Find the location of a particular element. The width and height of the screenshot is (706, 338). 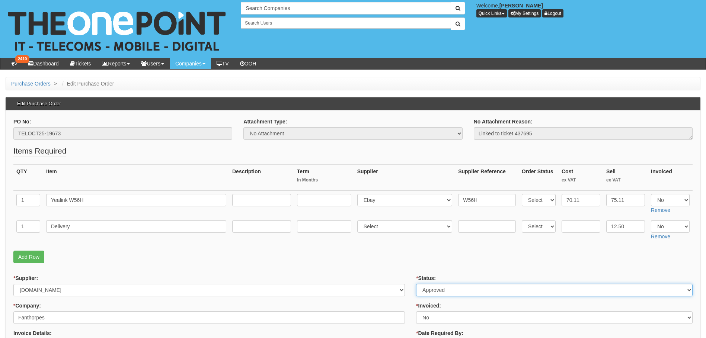

legend: Items Required is located at coordinates (40, 151).